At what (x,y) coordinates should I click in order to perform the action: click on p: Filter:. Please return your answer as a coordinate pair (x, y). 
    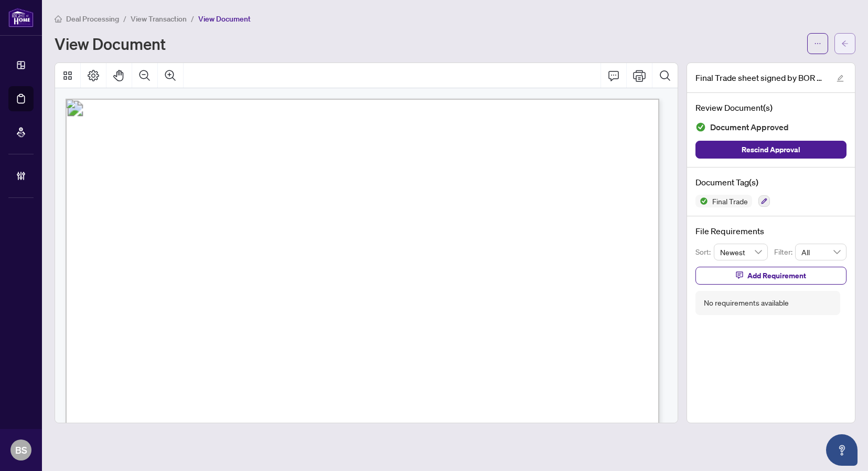
    Looking at the image, I should click on (785, 252).